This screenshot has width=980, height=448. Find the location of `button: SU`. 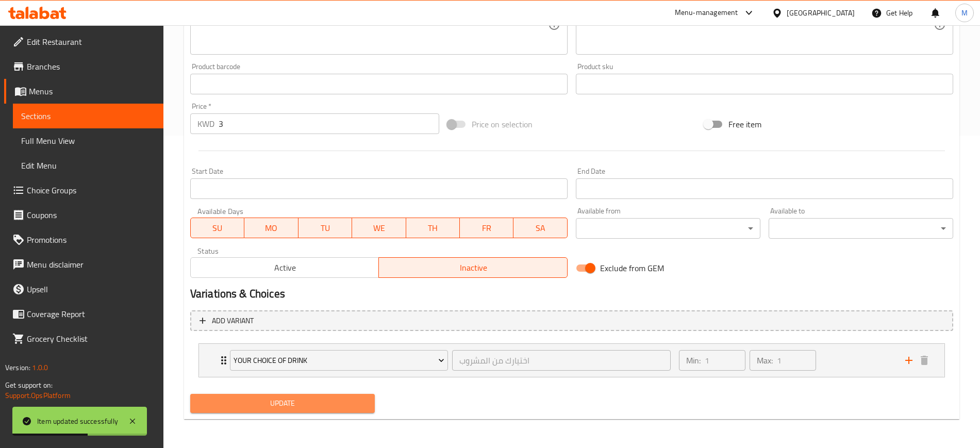

button: SU is located at coordinates (217, 228).